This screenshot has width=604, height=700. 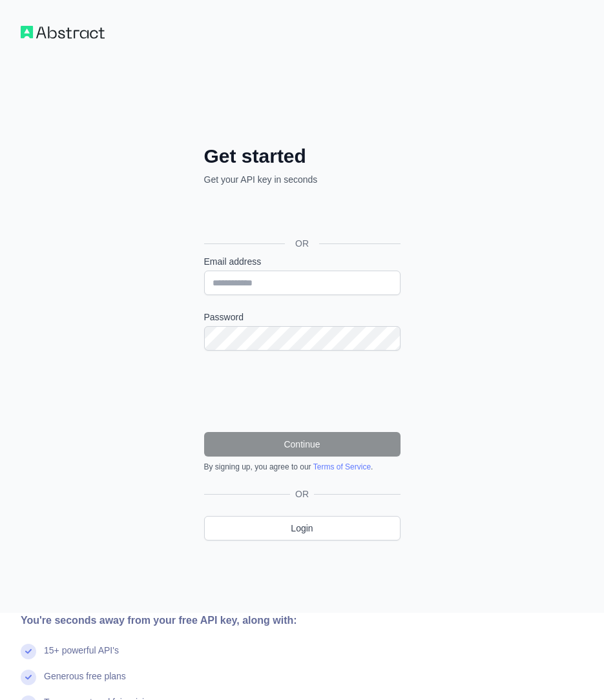 I want to click on div: You're seconds away from your free API key, along with:, so click(x=219, y=621).